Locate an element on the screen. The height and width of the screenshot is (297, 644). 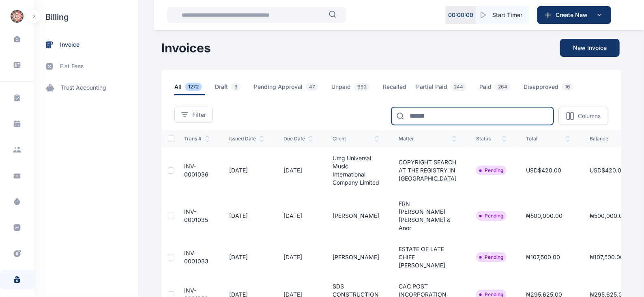
span: trust accounting is located at coordinates (84, 88).